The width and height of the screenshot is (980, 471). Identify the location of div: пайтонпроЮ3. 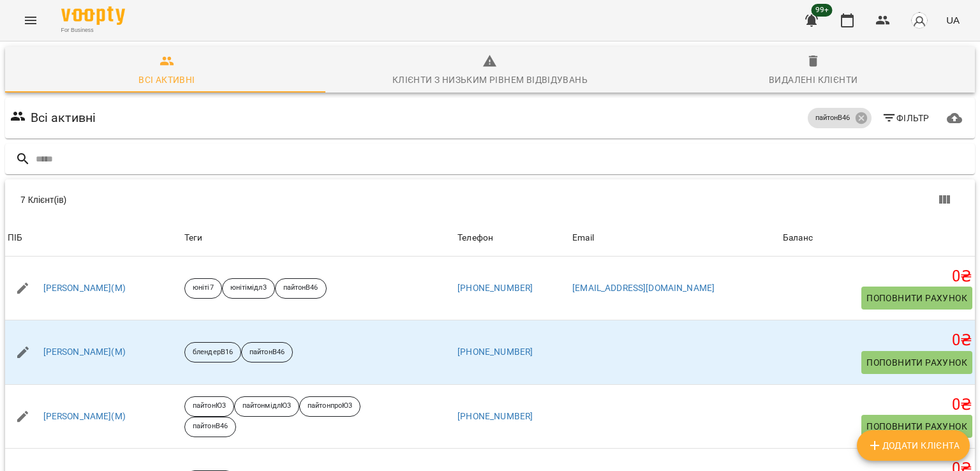
(330, 407).